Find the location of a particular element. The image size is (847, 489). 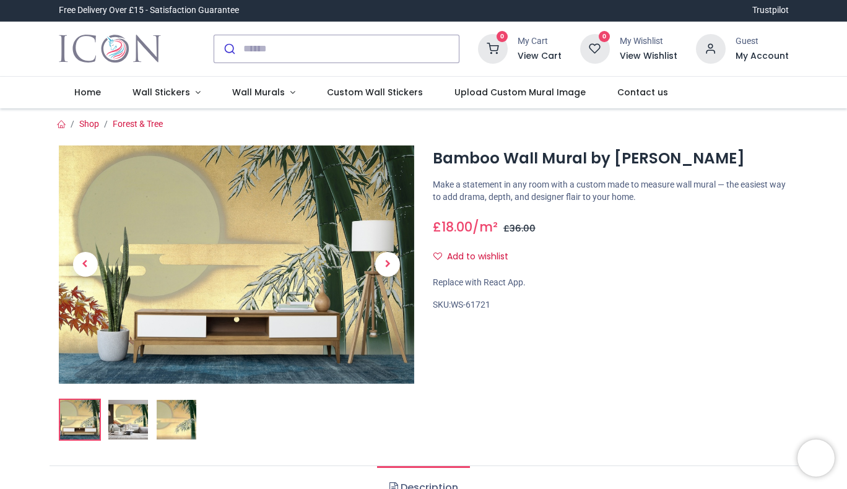

span: Previous is located at coordinates (85, 264).